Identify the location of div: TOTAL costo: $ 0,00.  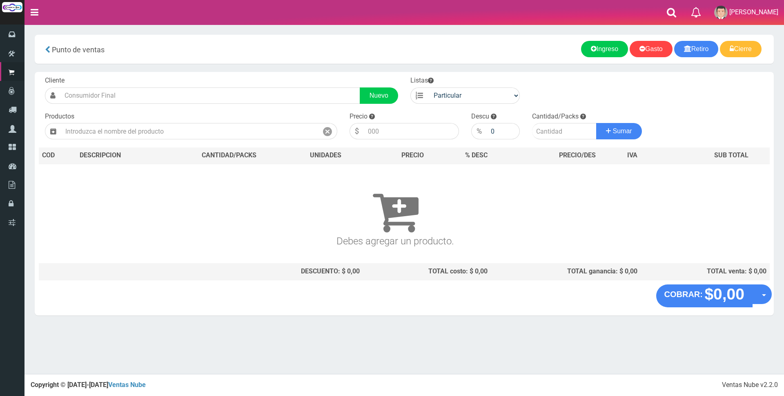
(427, 271).